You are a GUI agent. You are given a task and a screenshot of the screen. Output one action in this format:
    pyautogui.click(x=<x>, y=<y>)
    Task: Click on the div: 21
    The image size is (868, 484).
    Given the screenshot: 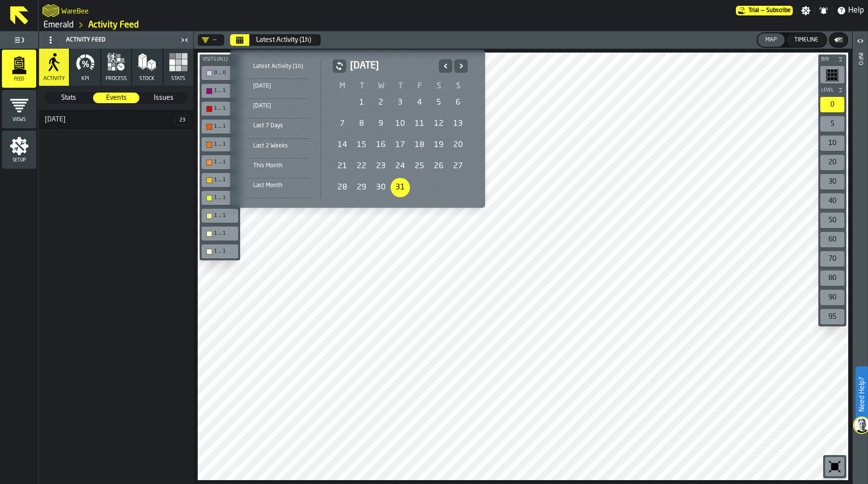 What is the action you would take?
    pyautogui.click(x=343, y=166)
    